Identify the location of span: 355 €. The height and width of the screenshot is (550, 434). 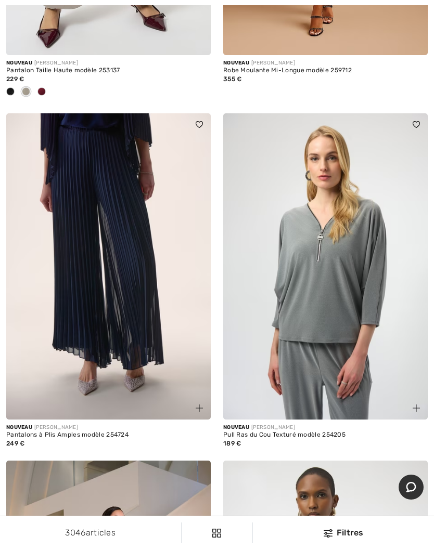
(232, 79).